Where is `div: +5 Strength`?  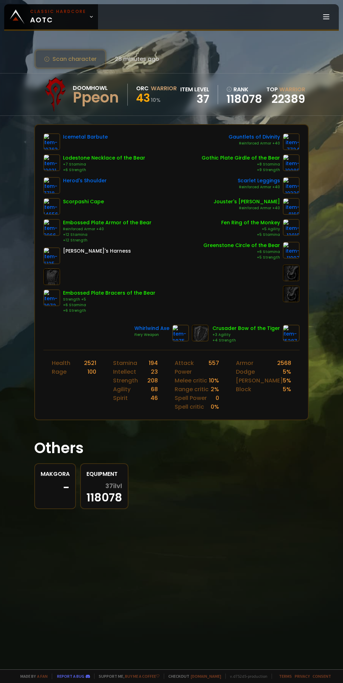 div: +5 Strength is located at coordinates (241, 258).